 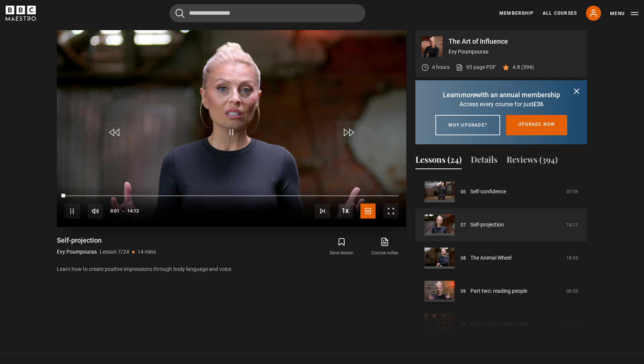 I want to click on a: All Courses, so click(x=560, y=13).